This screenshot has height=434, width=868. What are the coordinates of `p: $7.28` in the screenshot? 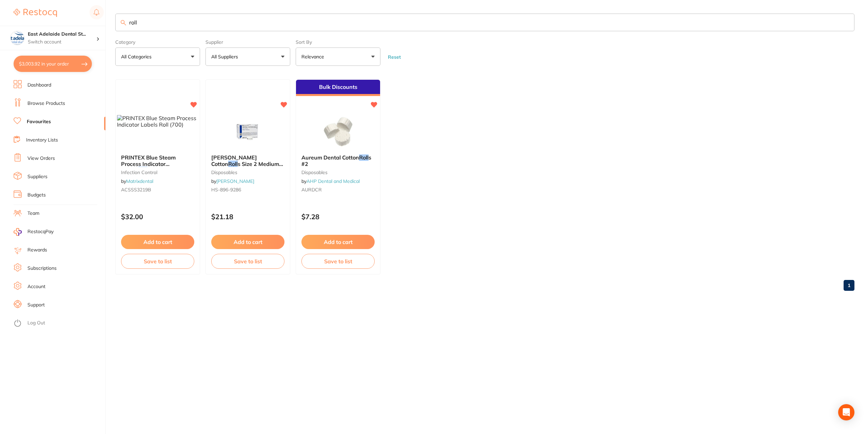 It's located at (338, 216).